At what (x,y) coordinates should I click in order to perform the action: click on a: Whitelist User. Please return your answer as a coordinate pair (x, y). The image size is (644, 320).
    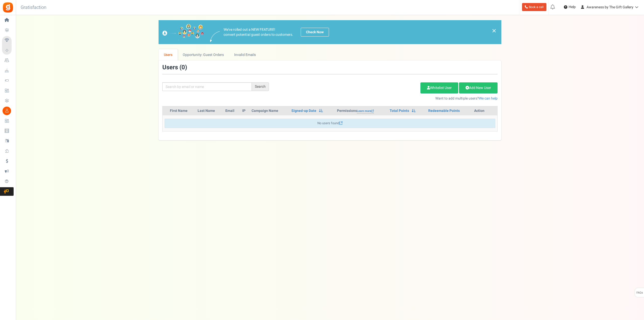
    Looking at the image, I should click on (440, 88).